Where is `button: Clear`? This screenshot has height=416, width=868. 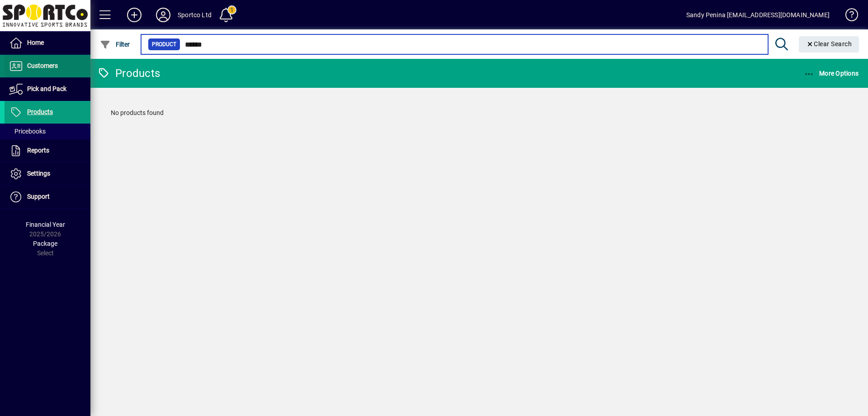 button: Clear is located at coordinates (830, 44).